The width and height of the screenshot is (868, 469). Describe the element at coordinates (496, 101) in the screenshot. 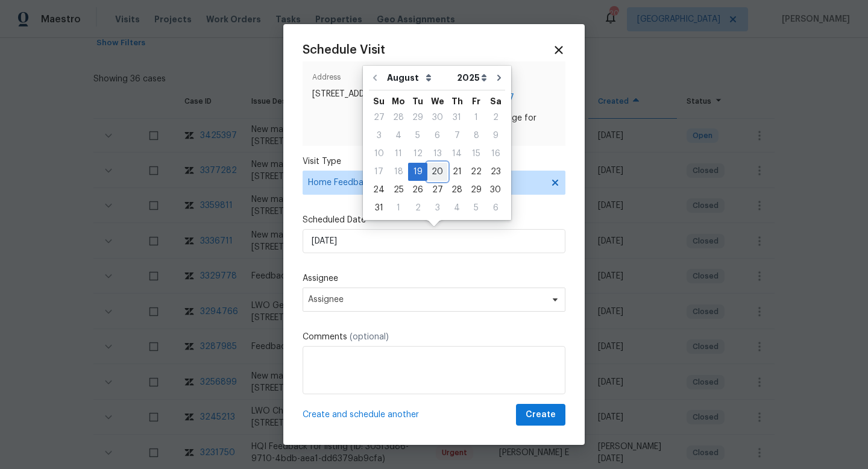

I see `abbr: Saturday` at that location.